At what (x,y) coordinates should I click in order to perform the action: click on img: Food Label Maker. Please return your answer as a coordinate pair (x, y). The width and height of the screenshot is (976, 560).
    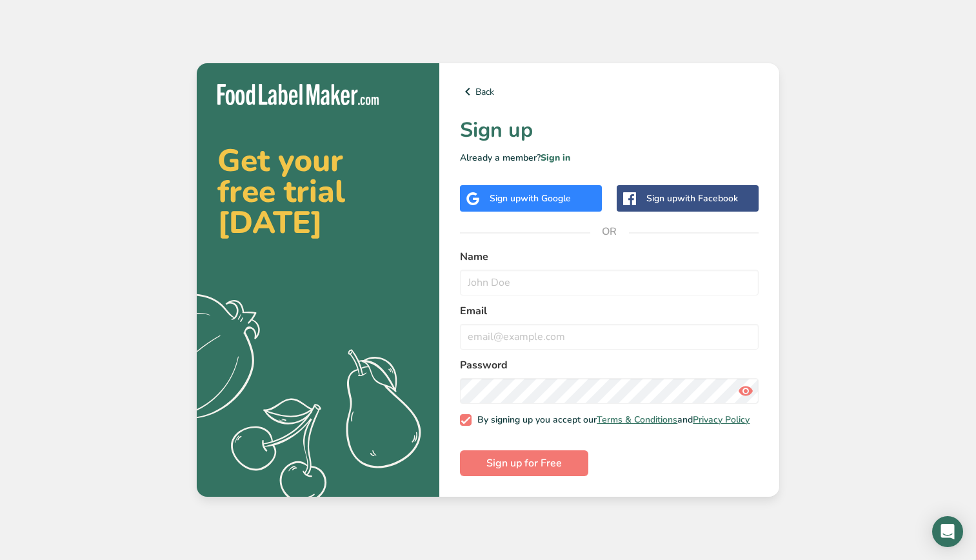
    Looking at the image, I should click on (298, 95).